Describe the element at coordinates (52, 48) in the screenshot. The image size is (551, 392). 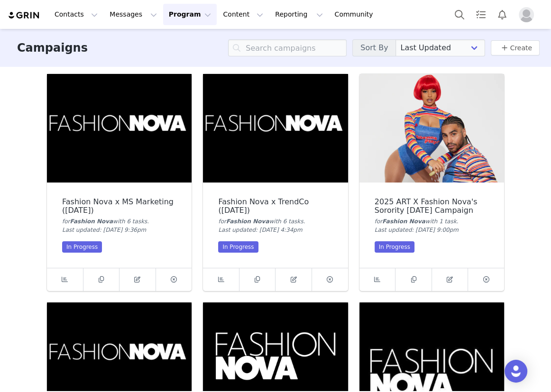
I see `h3: Campaigns` at that location.